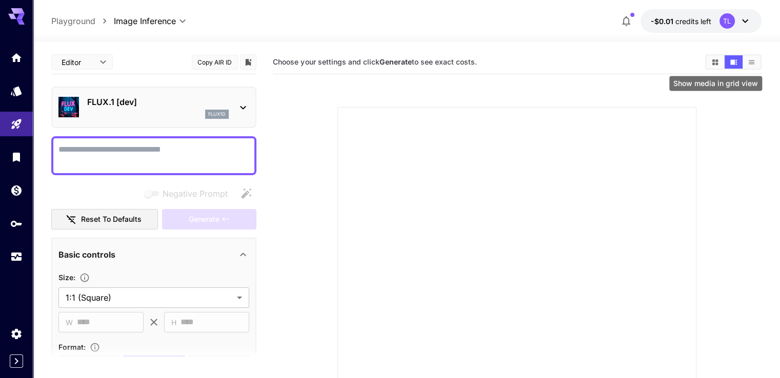 The height and width of the screenshot is (378, 780). What do you see at coordinates (16, 257) in the screenshot?
I see `div: Usage` at bounding box center [16, 257].